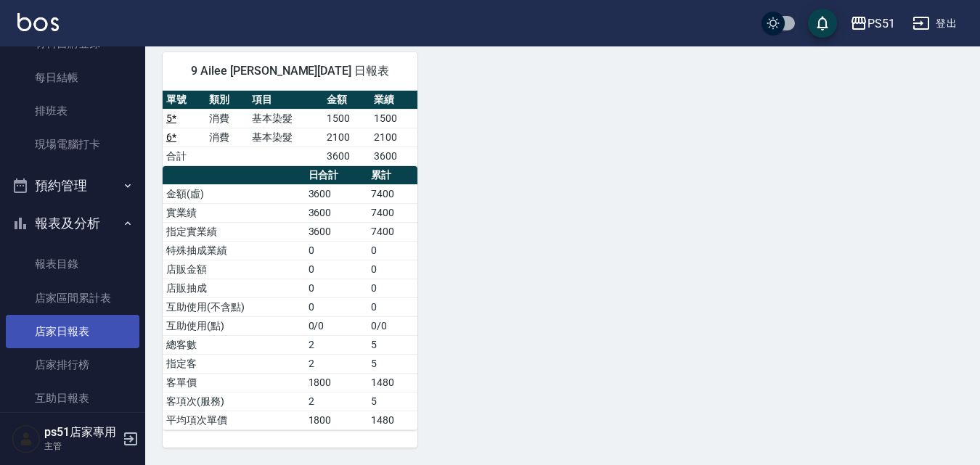 This screenshot has width=980, height=465. What do you see at coordinates (336, 175) in the screenshot?
I see `th: 日合計` at bounding box center [336, 175].